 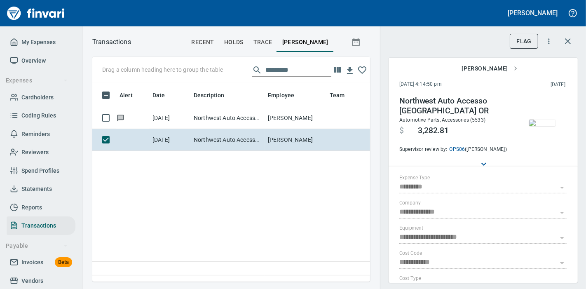 I want to click on span: recent, so click(x=202, y=42).